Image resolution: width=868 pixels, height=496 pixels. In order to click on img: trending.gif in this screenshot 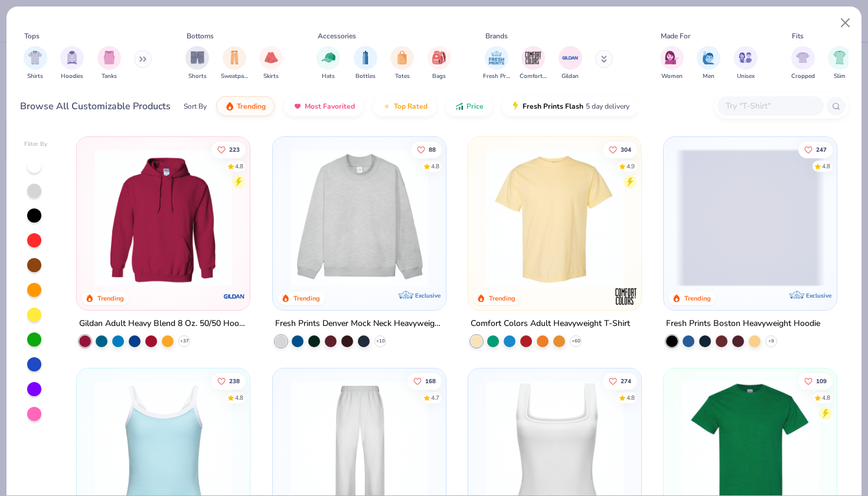, I will do `click(230, 106)`.